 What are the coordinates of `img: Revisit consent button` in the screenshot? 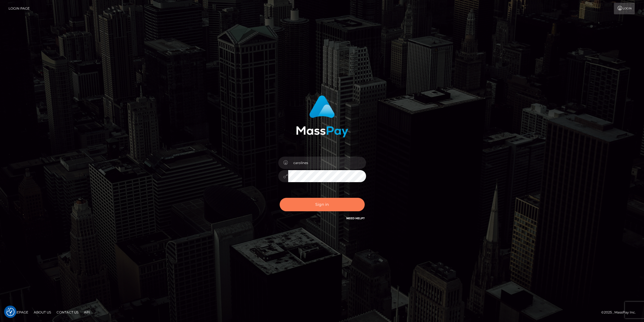 It's located at (10, 312).